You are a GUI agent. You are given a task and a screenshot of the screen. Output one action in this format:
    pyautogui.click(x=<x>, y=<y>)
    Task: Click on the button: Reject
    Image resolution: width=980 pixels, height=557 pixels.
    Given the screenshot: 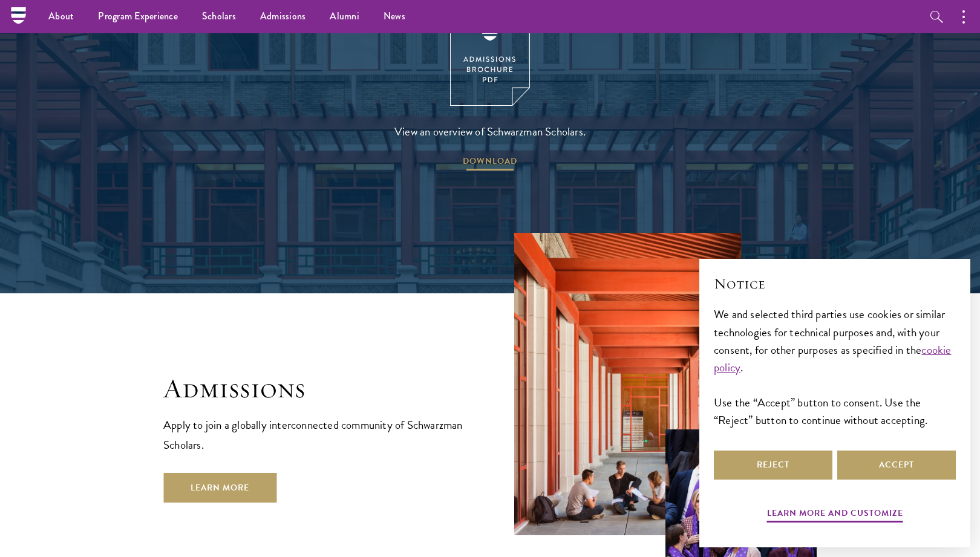 What is the action you would take?
    pyautogui.click(x=773, y=466)
    